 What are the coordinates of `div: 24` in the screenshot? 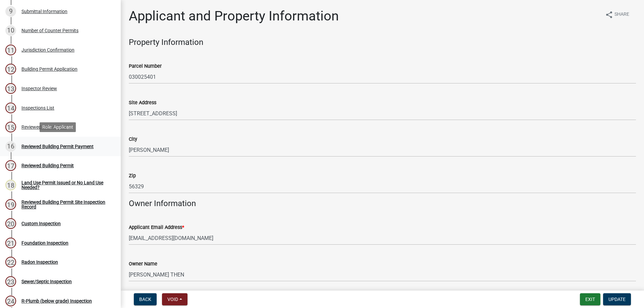 It's located at (11, 301).